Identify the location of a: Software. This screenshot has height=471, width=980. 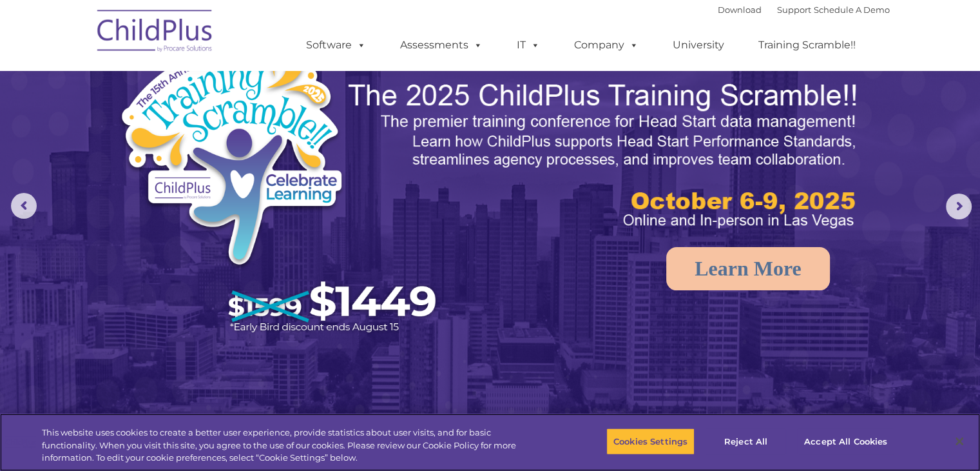
(336, 45).